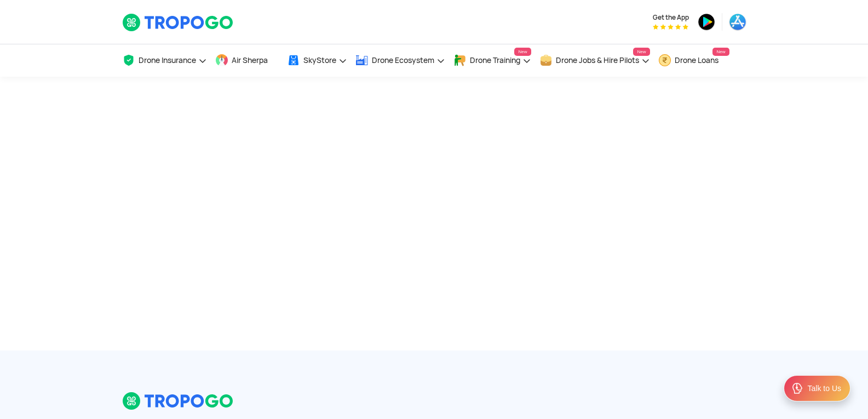 The width and height of the screenshot is (868, 419). I want to click on span: Drone Jobs & Hire Pilots, so click(598, 60).